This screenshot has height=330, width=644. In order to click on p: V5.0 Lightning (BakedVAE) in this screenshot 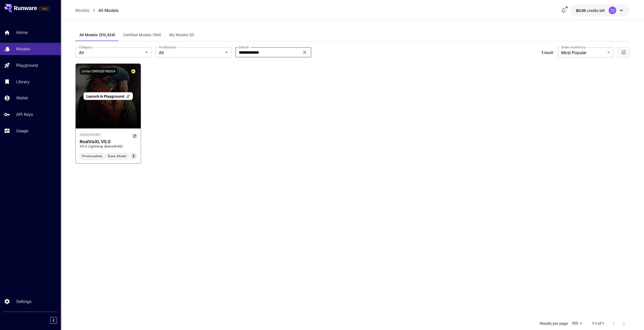, I will do `click(108, 146)`.